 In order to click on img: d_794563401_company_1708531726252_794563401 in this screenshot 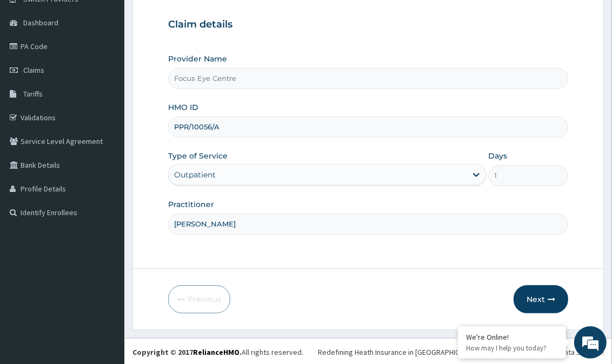, I will do `click(32, 68)`.